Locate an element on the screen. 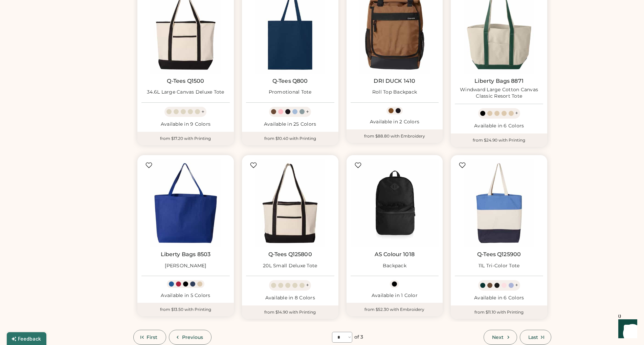 The image size is (644, 345). span: Next is located at coordinates (497, 338).